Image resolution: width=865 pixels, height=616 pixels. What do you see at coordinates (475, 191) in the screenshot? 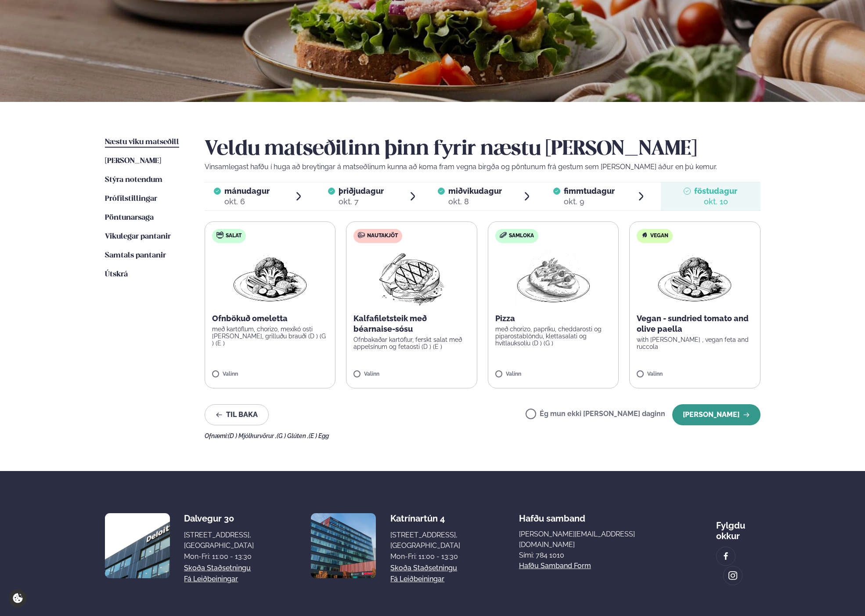
I see `span: miðvikudagur` at bounding box center [475, 191].